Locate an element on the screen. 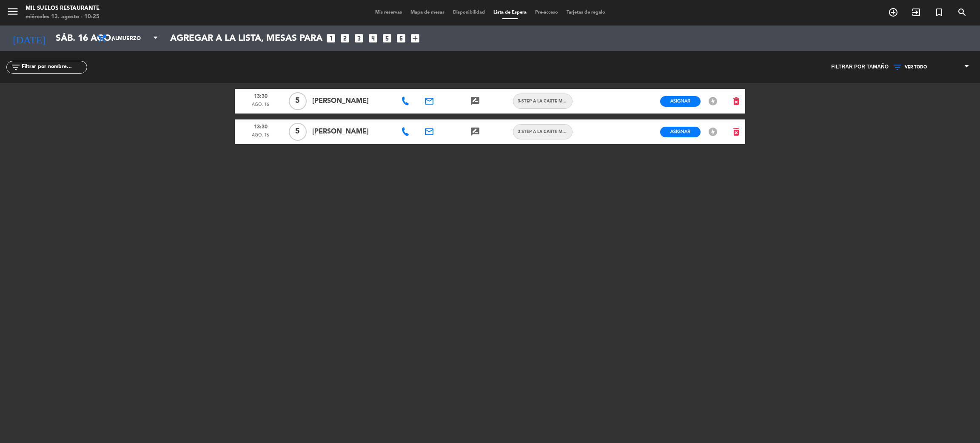  i: search is located at coordinates (962, 12).